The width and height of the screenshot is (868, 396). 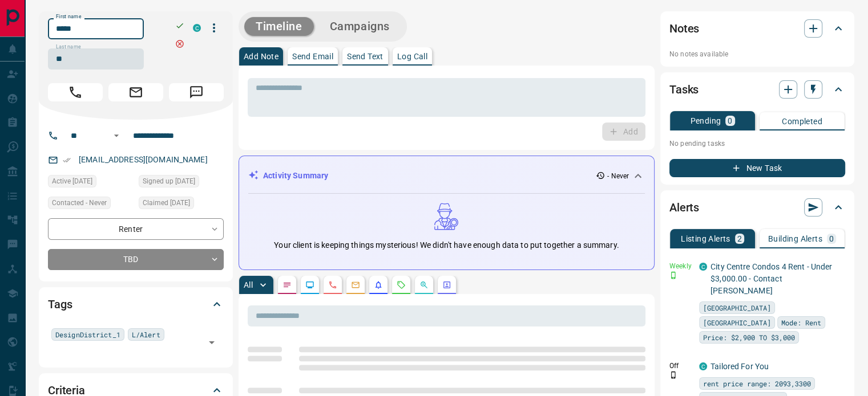 I want to click on svg: Lead Browsing Activity, so click(x=310, y=285).